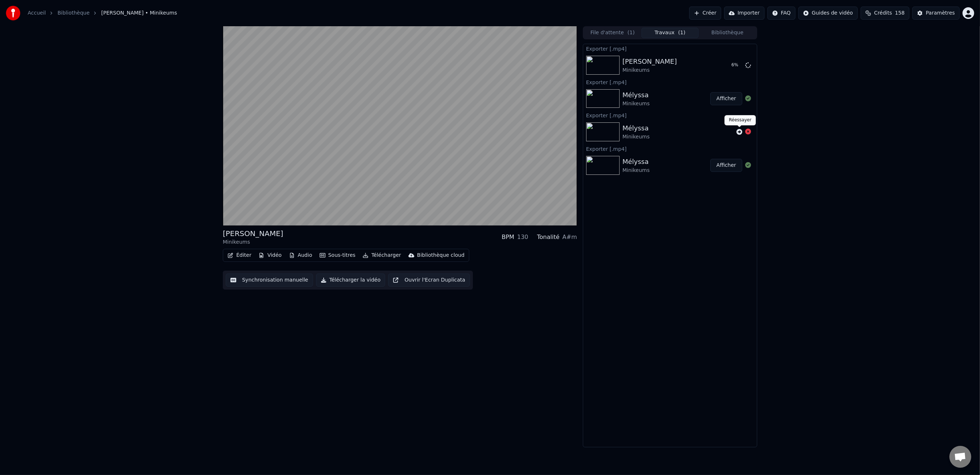 This screenshot has width=980, height=475. What do you see at coordinates (570, 237) in the screenshot?
I see `div: A#m` at bounding box center [570, 237].